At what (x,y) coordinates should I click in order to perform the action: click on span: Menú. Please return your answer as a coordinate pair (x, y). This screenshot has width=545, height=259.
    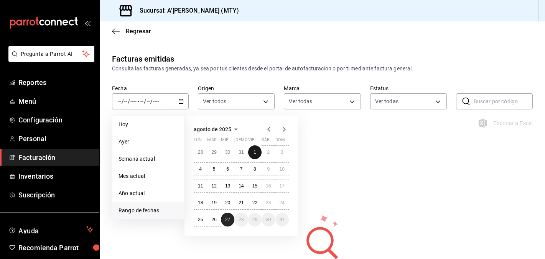
    Looking at the image, I should click on (56, 101).